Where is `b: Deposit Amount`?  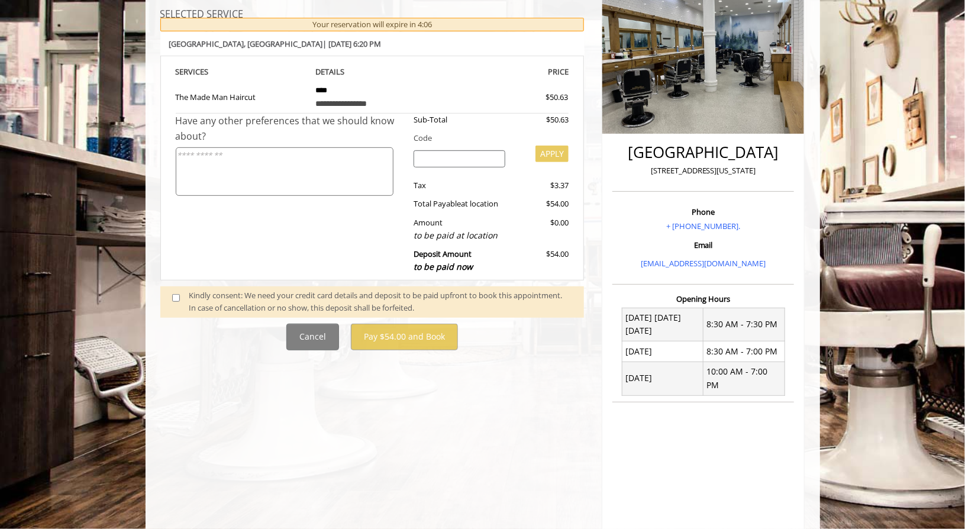
b: Deposit Amount is located at coordinates (443, 260).